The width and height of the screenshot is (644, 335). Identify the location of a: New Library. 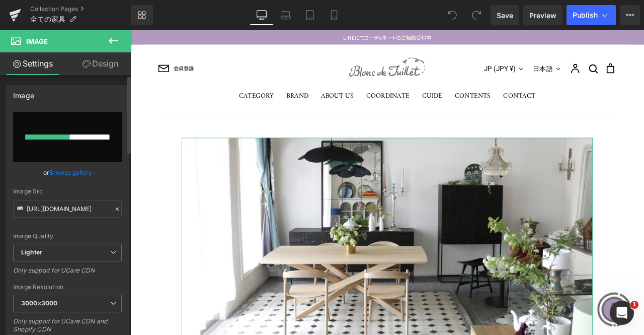
(142, 15).